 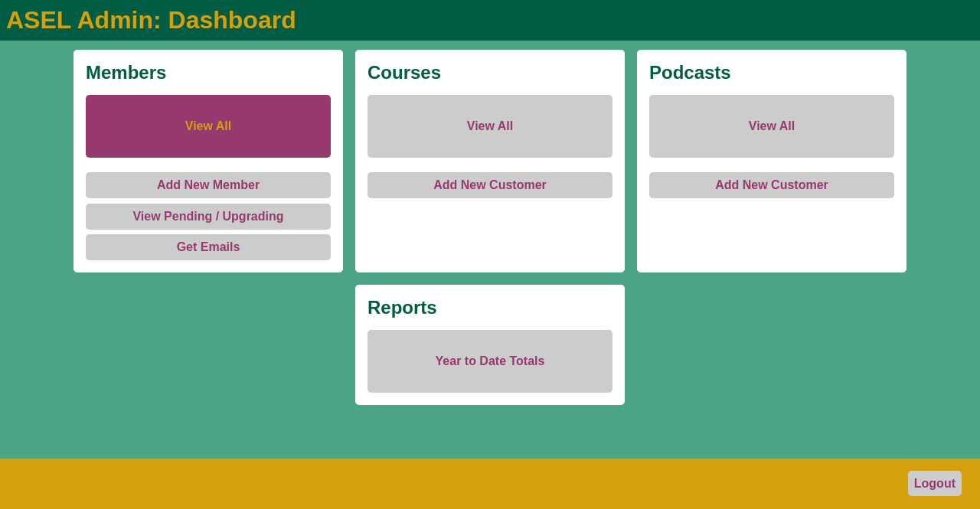 What do you see at coordinates (208, 185) in the screenshot?
I see `a: Add New Member` at bounding box center [208, 185].